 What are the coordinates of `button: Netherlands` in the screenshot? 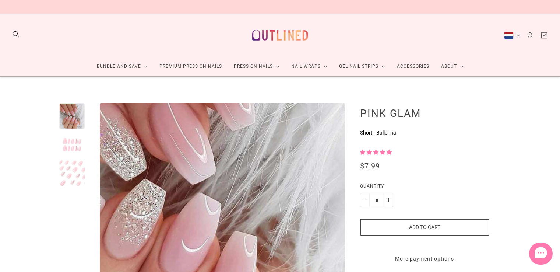 It's located at (512, 35).